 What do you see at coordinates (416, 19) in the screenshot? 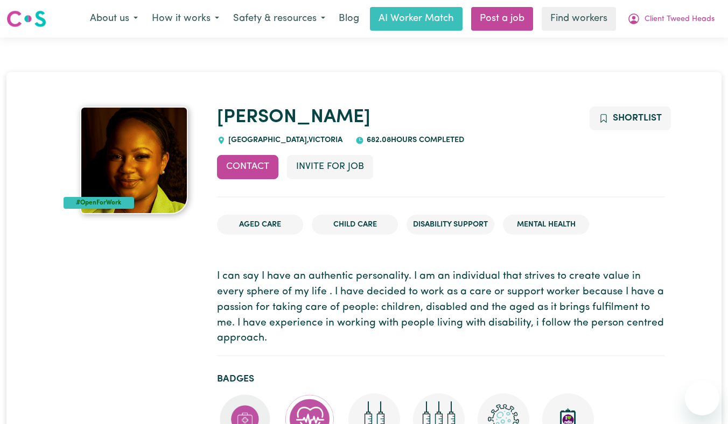
I see `a: AI Worker Match` at bounding box center [416, 19].